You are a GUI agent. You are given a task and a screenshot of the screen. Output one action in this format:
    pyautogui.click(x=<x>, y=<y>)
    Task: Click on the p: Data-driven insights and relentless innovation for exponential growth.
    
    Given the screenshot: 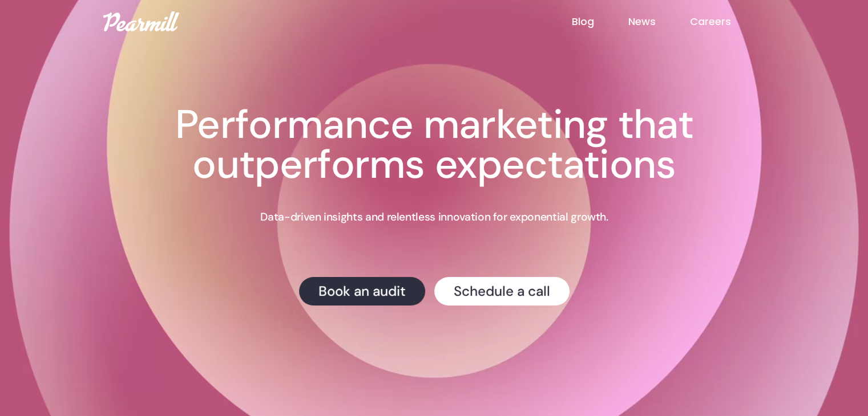 What is the action you would take?
    pyautogui.click(x=434, y=217)
    